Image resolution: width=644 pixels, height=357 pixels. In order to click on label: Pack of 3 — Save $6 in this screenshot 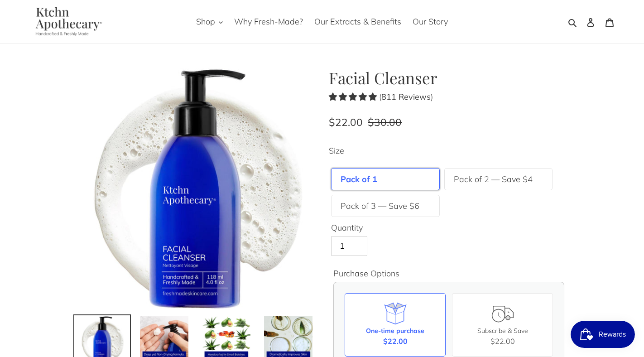, I will do `click(380, 206)`.